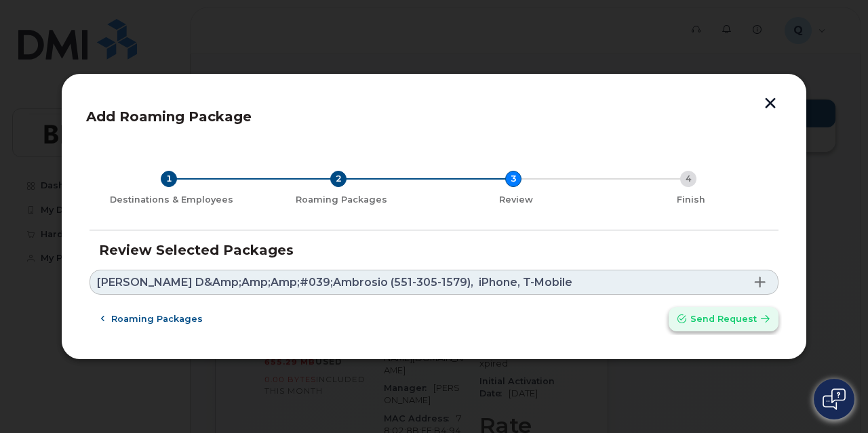 The height and width of the screenshot is (433, 868). What do you see at coordinates (691, 200) in the screenshot?
I see `div: Finish` at bounding box center [691, 200].